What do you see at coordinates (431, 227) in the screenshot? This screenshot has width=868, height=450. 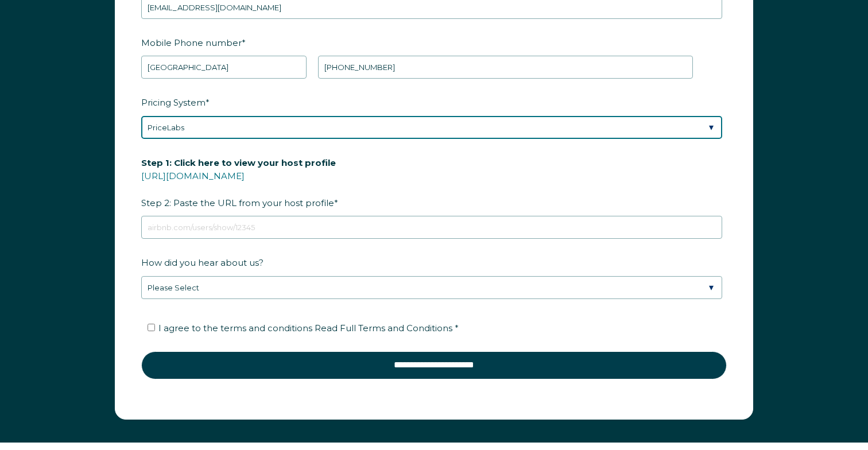 I see `input: airbnb.com/users/show/12345` at bounding box center [431, 227].